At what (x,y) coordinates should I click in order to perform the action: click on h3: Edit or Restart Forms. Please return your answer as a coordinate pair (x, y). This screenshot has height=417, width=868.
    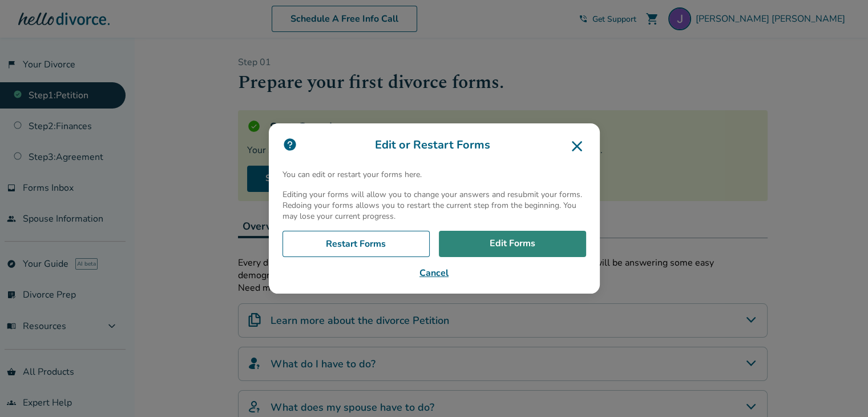
    Looking at the image, I should click on (434, 146).